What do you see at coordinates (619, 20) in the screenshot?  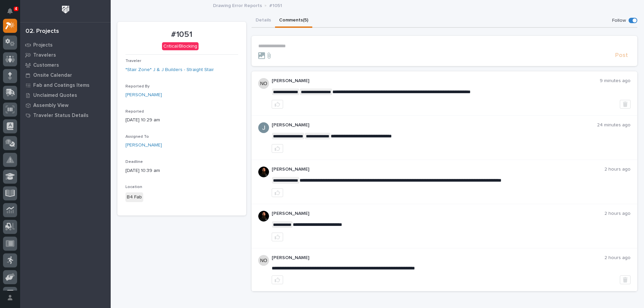 I see `p: Follow` at bounding box center [619, 20].